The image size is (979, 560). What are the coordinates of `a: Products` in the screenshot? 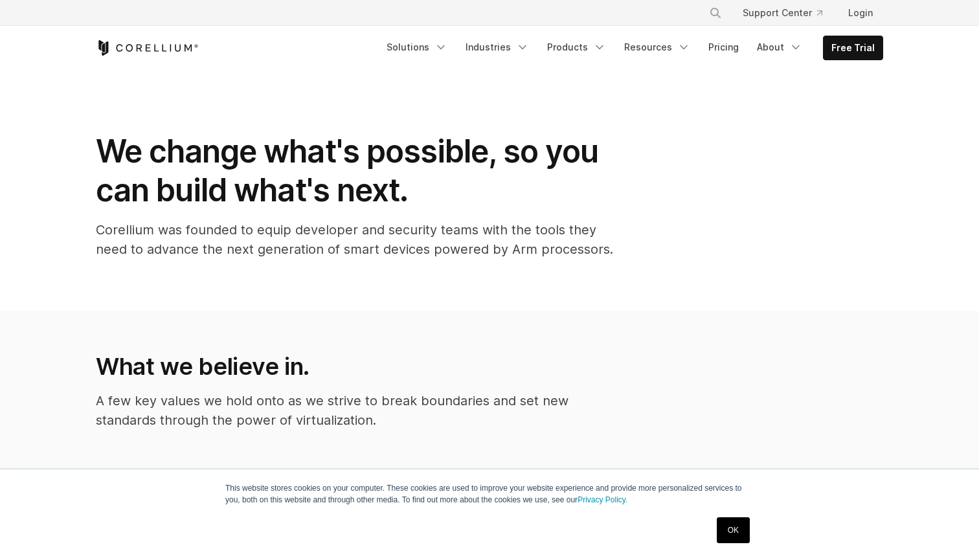 It's located at (576, 47).